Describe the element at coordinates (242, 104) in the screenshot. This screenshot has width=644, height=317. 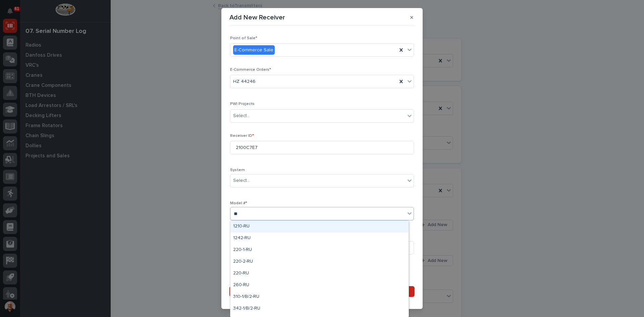
I see `span: PWI Projects` at that location.